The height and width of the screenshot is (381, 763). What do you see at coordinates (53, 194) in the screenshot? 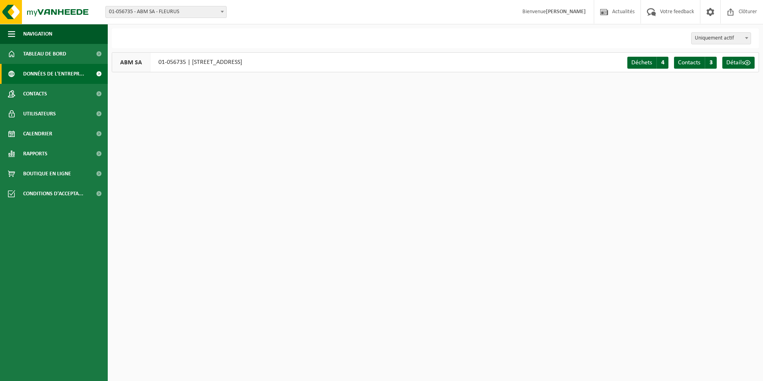
I see `span: Conditions d'accepta...` at bounding box center [53, 194].